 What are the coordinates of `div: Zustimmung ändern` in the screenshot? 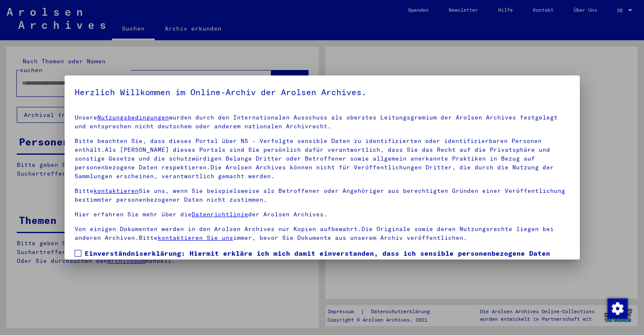 It's located at (617, 308).